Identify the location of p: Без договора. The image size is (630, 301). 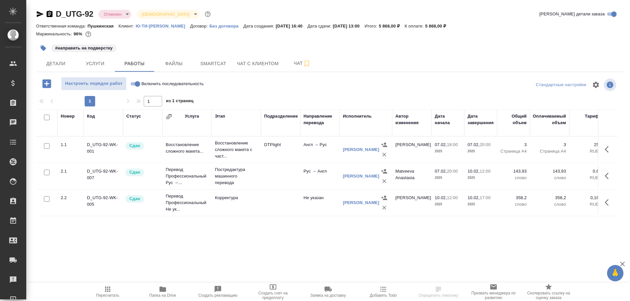
(226, 26).